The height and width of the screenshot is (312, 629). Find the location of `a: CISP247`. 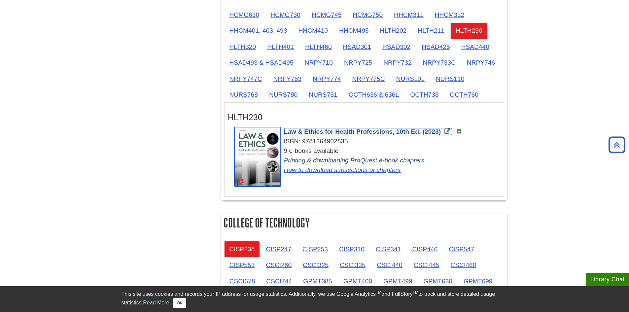

a: CISP247 is located at coordinates (278, 249).